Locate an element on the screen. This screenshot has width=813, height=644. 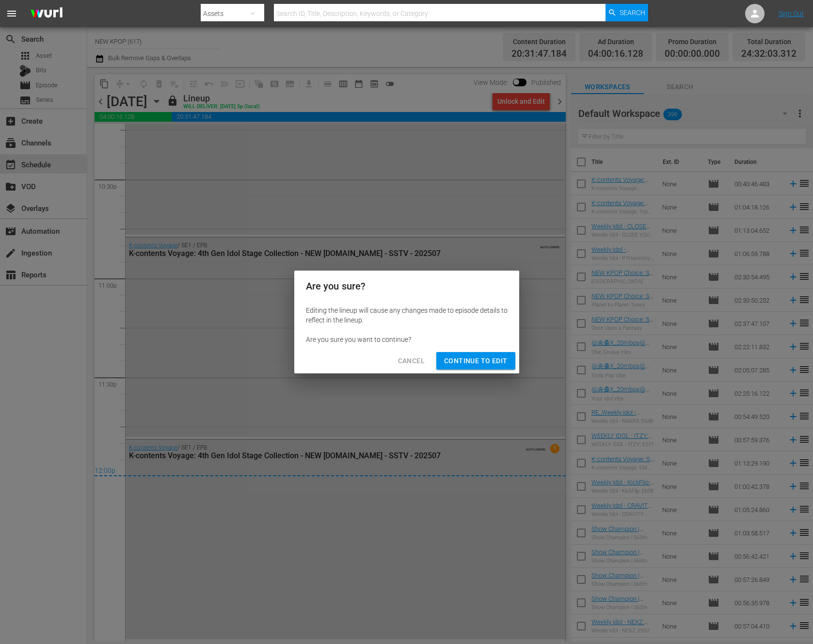
button: Continue to Edit is located at coordinates (476, 361).